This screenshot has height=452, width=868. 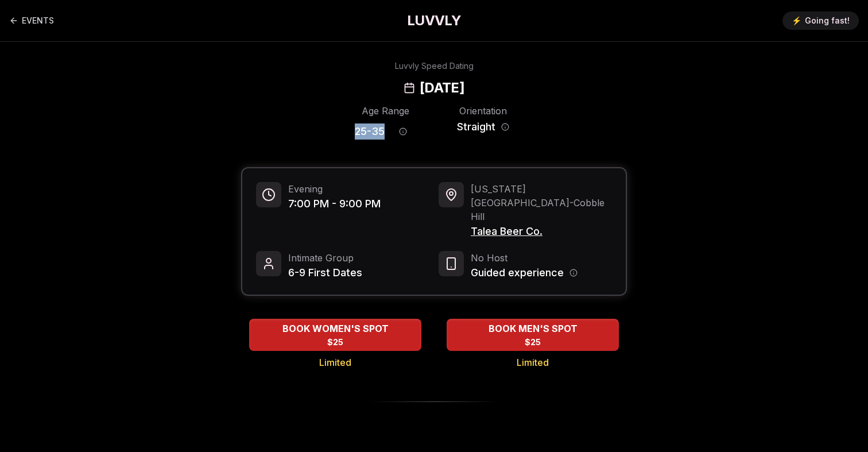 I want to click on h1: LUVVLY, so click(x=434, y=21).